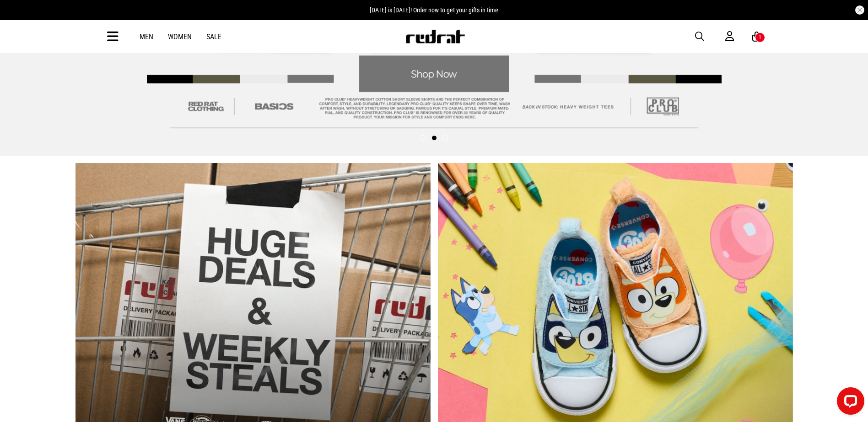 This screenshot has width=868, height=422. I want to click on a: Women, so click(180, 37).